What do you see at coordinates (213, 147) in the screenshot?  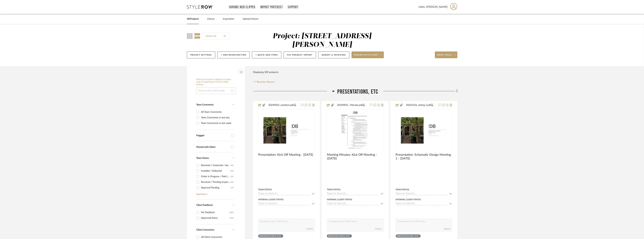 I see `div: Shared with Client` at bounding box center [213, 147].